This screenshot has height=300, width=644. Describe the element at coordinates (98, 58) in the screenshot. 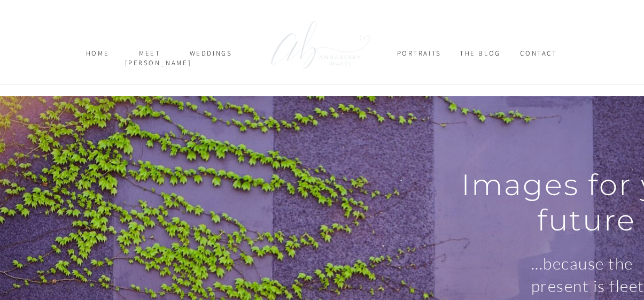

I see `nav: home` at that location.